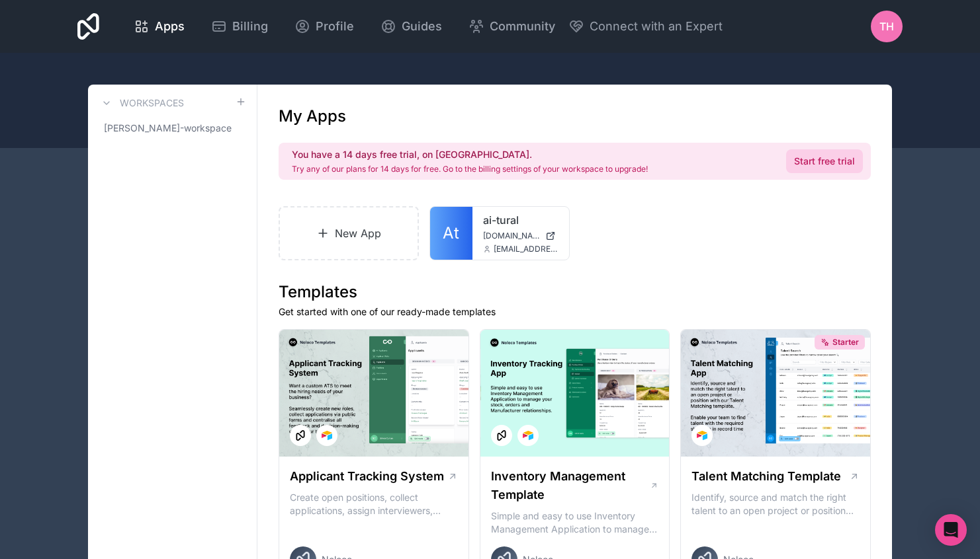 Image resolution: width=980 pixels, height=559 pixels. I want to click on span: Connect with an Expert, so click(656, 27).